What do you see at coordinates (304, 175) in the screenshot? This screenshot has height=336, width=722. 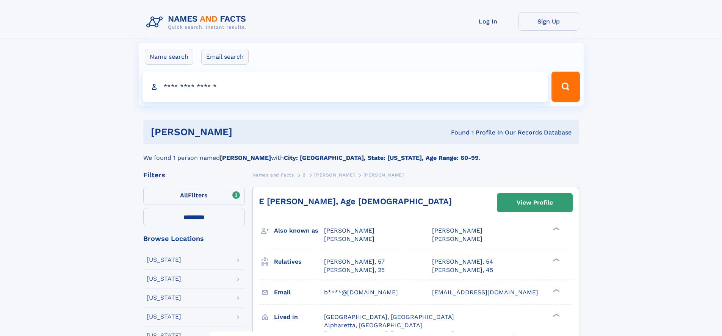 I see `a: B` at bounding box center [304, 175].